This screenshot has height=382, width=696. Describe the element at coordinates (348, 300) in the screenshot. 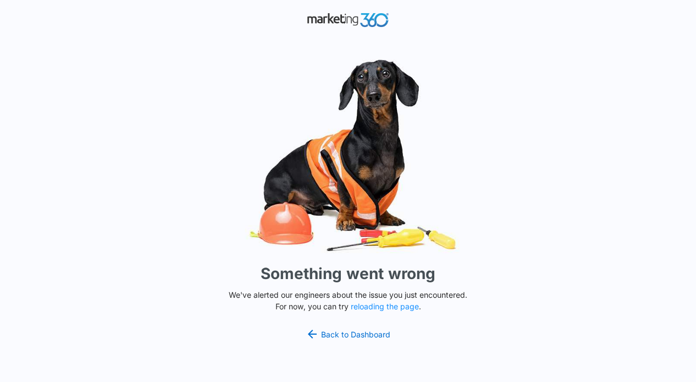

I see `p: We've alerted our engineers about the issue you just encountered. For now, you can try .` at that location.